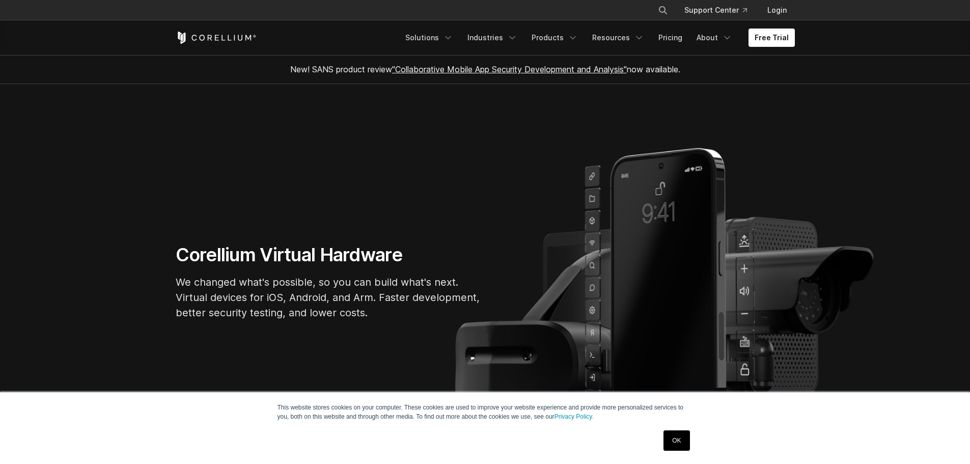 This screenshot has width=970, height=464. I want to click on a: Privacy Policy., so click(574, 417).